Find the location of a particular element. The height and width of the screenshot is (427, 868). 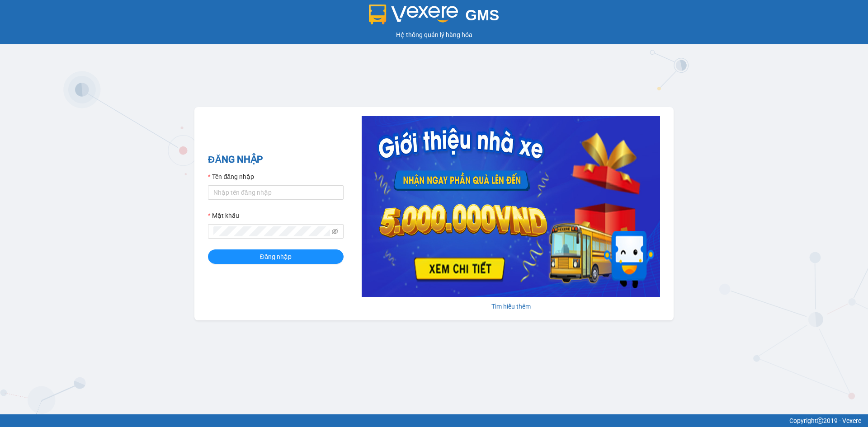

span: copyright is located at coordinates (820, 421).